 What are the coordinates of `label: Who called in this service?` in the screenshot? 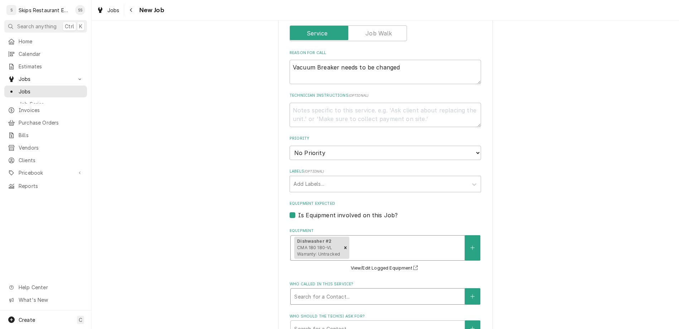 It's located at (385, 284).